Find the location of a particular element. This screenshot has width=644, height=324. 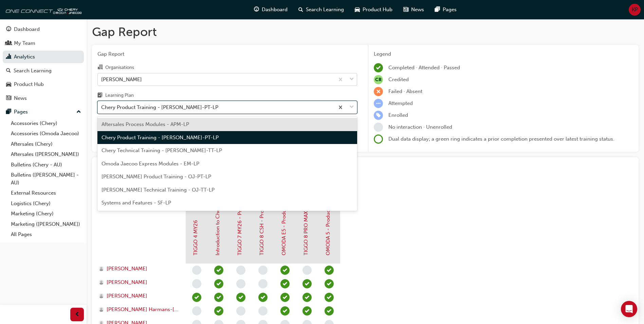

a: My Team is located at coordinates (43, 43).